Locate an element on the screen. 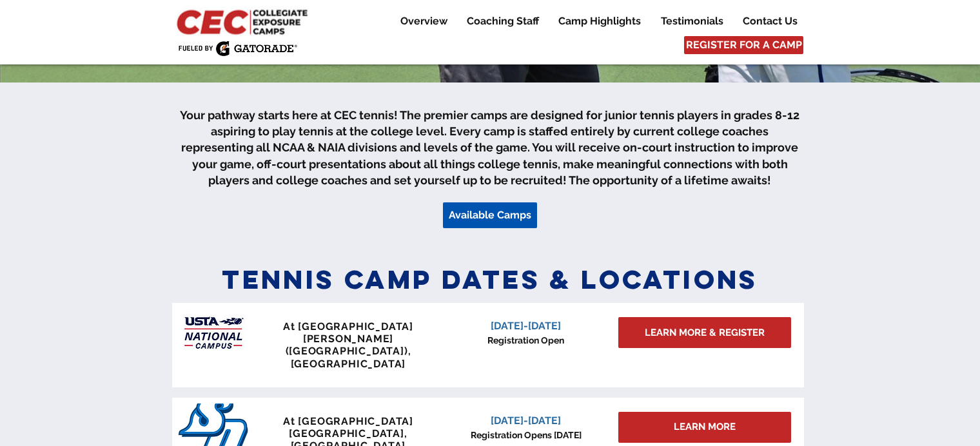  span: Tennis Camp Dates & Locations is located at coordinates (490, 279).